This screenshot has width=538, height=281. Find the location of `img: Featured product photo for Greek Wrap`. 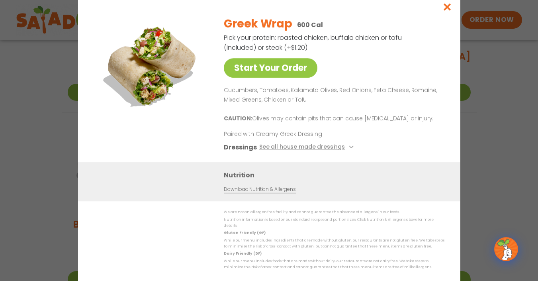

img: Featured product photo for Greek Wrap is located at coordinates (152, 65).